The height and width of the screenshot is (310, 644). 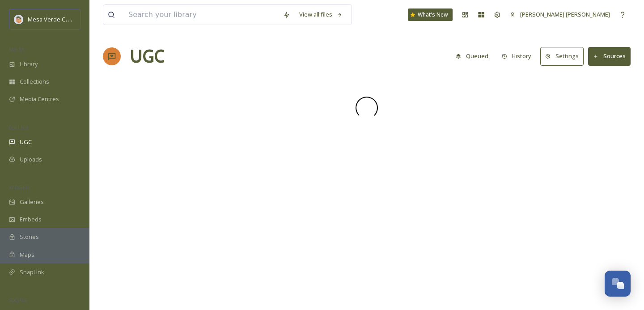 I want to click on span: SOCIALS, so click(x=18, y=300).